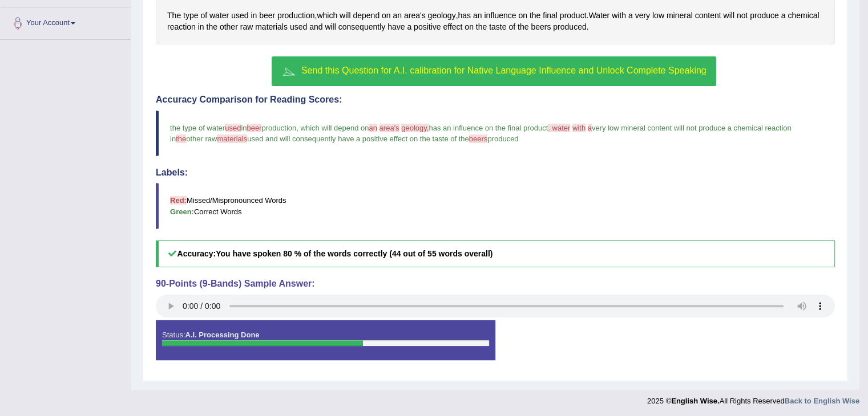 Image resolution: width=868 pixels, height=416 pixels. I want to click on span: production, so click(279, 128).